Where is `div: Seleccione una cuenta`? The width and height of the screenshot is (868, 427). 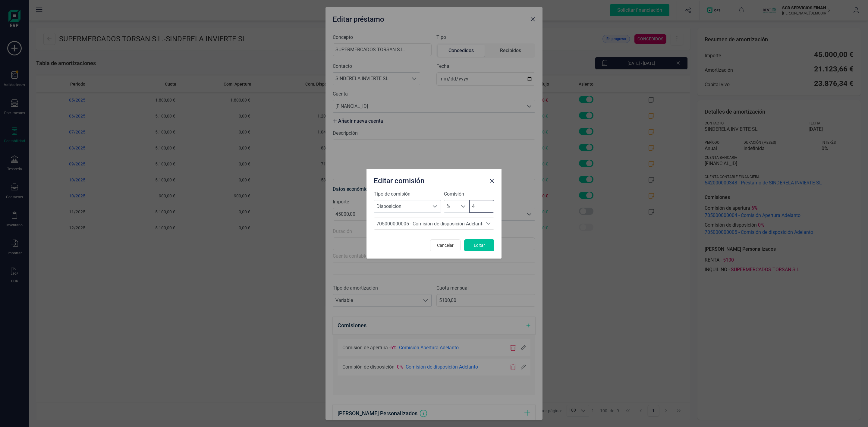 div: Seleccione una cuenta is located at coordinates (488, 224).